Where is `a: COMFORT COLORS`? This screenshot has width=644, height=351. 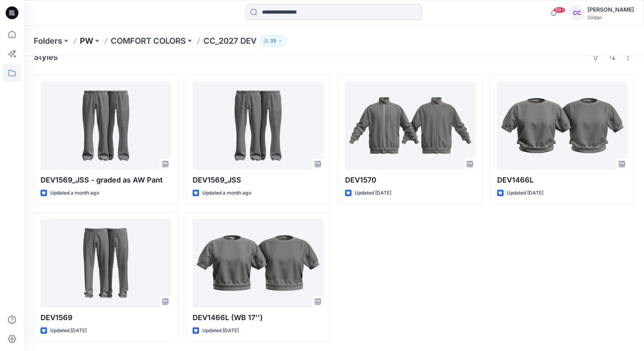 a: COMFORT COLORS is located at coordinates (148, 41).